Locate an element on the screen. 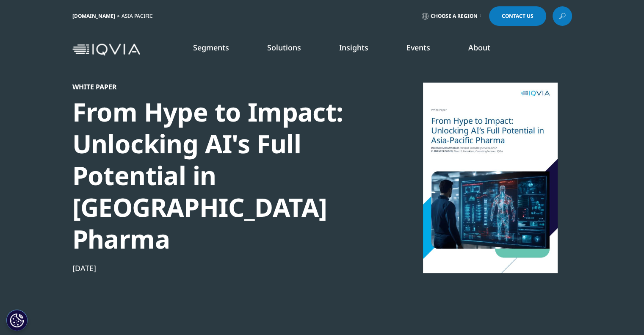 This screenshot has height=335, width=644. div: Asia Pacific is located at coordinates (139, 16).